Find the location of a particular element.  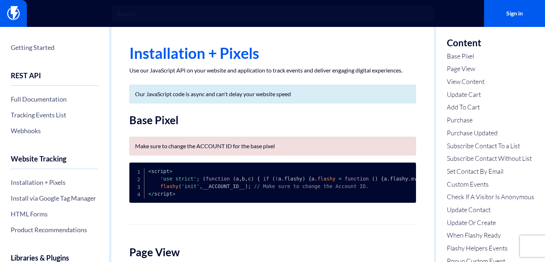

a: When Flashy Ready is located at coordinates (491, 235).